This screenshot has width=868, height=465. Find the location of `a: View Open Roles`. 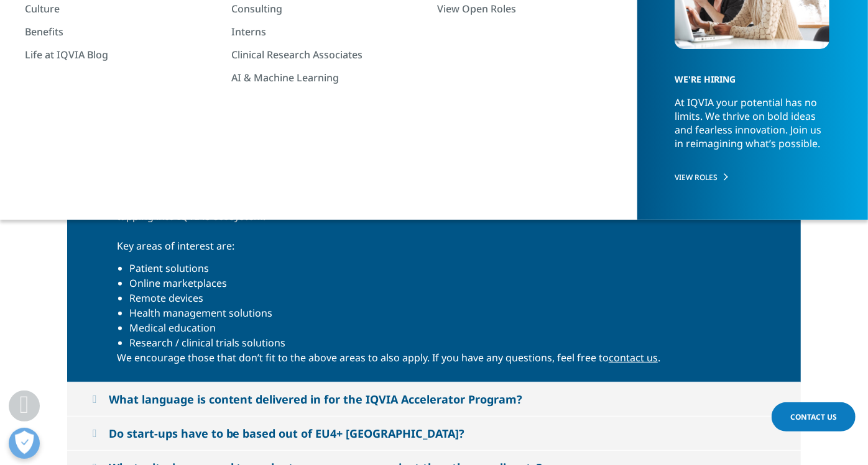

a: View Open Roles is located at coordinates (534, 9).